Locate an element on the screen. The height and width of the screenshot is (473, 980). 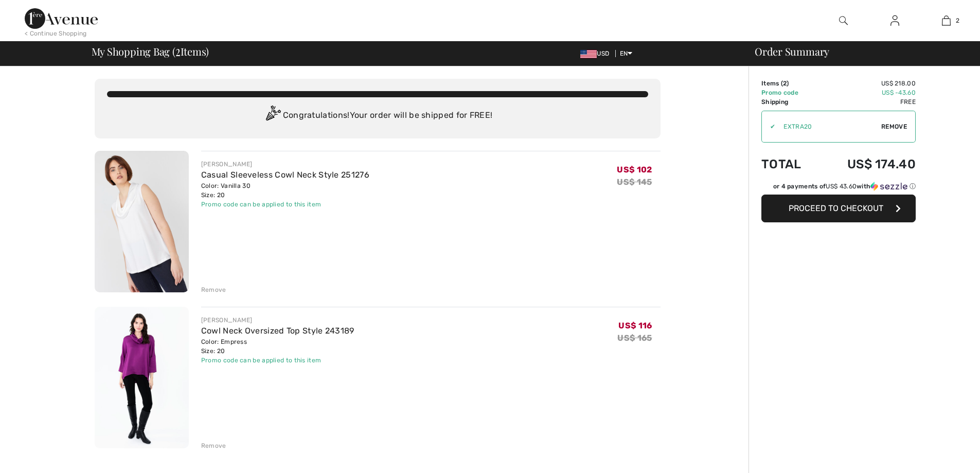
div: < Continue Shopping is located at coordinates (56, 34).